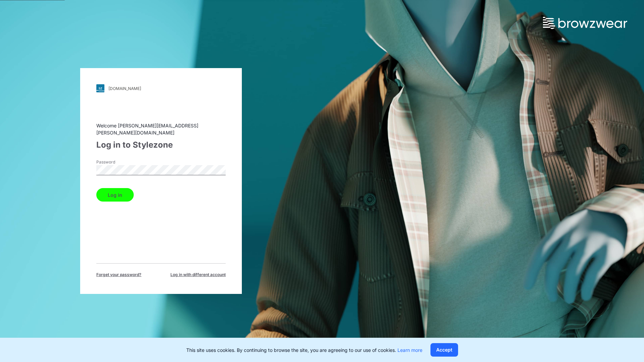 The image size is (644, 362). What do you see at coordinates (120, 162) in the screenshot?
I see `label: Password` at bounding box center [120, 162].